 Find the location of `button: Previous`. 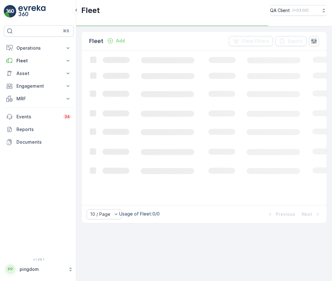

button: Previous is located at coordinates (282, 214).